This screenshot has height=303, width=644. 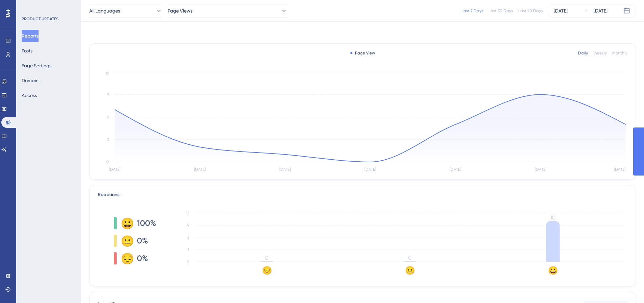 I want to click on div: Last 90 Days, so click(x=531, y=11).